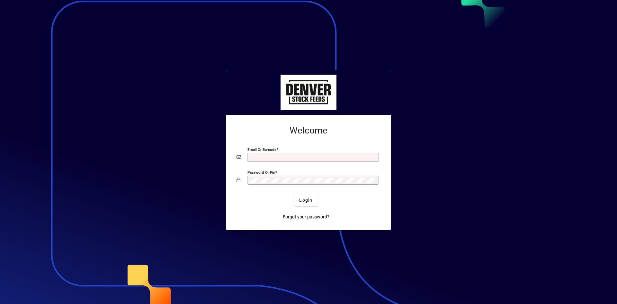 The width and height of the screenshot is (617, 304). I want to click on a: Forgot your password?, so click(306, 217).